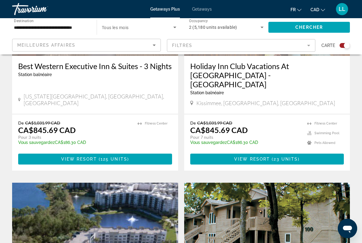 This screenshot has height=243, width=362. What do you see at coordinates (241, 45) in the screenshot?
I see `button: Filter` at bounding box center [241, 45].